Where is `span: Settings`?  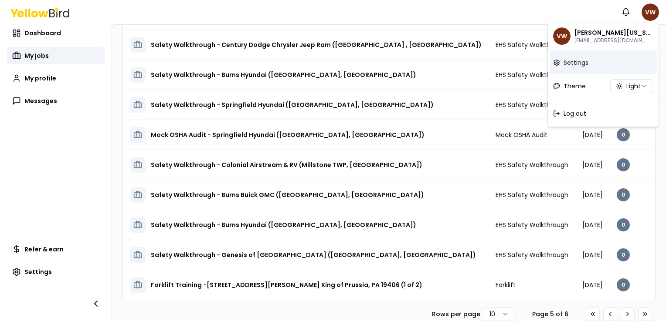
span: Settings is located at coordinates (575, 63).